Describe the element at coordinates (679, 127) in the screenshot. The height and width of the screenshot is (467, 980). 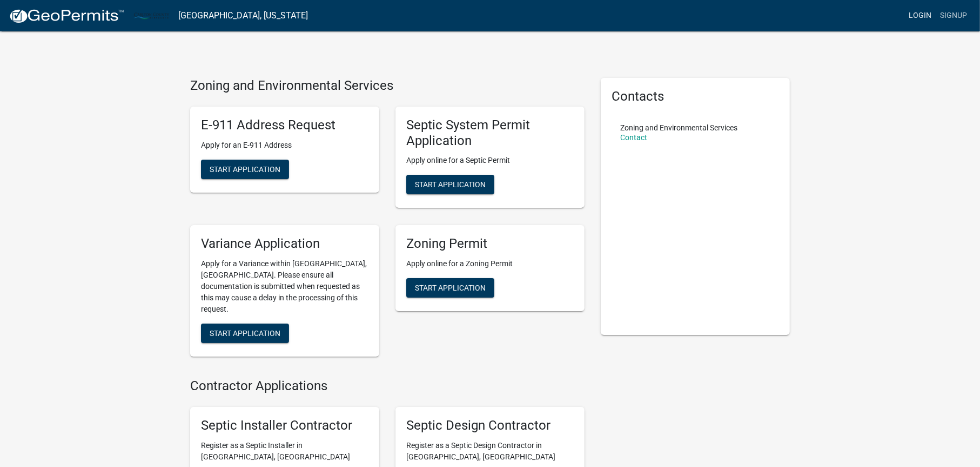
I see `p: Zoning and Environmental Services` at that location.